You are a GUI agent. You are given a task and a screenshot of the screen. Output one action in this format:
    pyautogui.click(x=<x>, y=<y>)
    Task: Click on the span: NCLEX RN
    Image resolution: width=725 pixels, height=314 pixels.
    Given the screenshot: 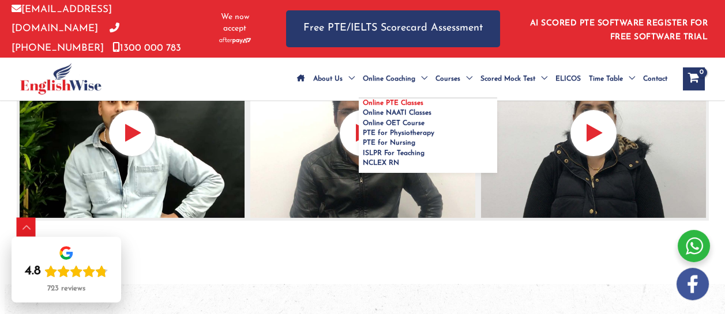 What is the action you would take?
    pyautogui.click(x=381, y=163)
    